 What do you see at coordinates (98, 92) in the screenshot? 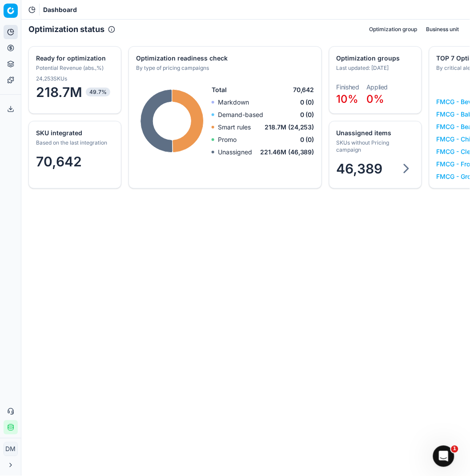
I see `span: 49.7%` at bounding box center [98, 92].